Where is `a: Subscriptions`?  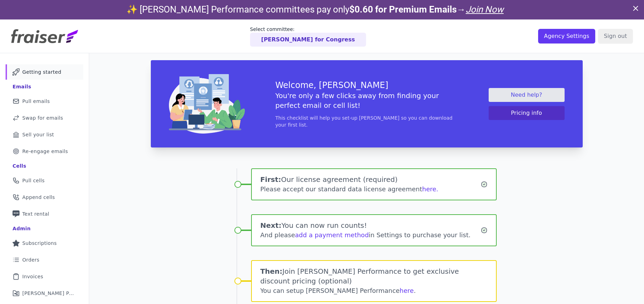
a: Subscriptions is located at coordinates (45, 243).